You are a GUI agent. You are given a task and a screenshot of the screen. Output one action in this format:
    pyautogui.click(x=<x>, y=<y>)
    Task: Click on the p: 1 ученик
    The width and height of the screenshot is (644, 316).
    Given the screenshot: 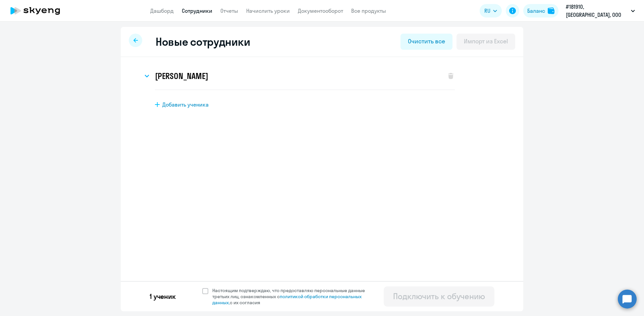 What is the action you would take?
    pyautogui.click(x=163, y=296)
    